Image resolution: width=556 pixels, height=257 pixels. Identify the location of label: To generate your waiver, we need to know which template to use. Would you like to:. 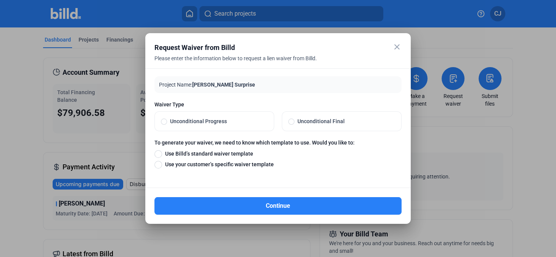
(278, 144).